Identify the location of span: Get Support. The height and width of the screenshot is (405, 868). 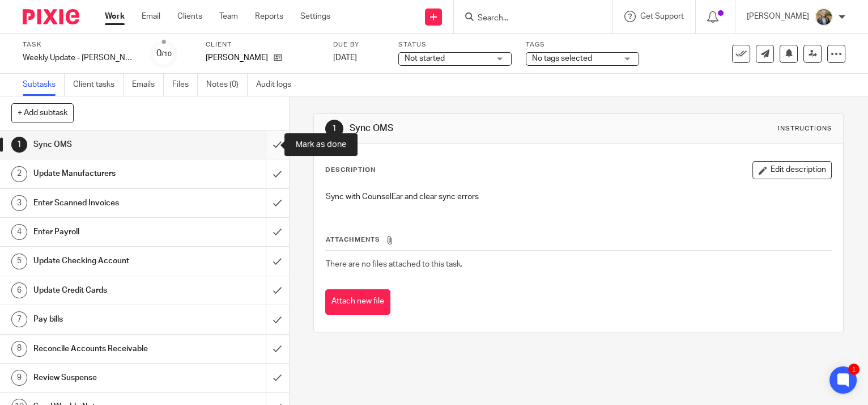
(662, 16).